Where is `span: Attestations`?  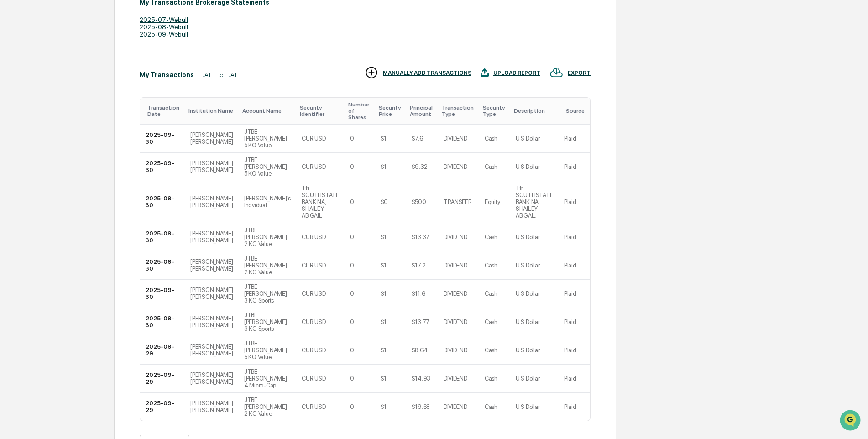
span: Attestations is located at coordinates (94, 120).